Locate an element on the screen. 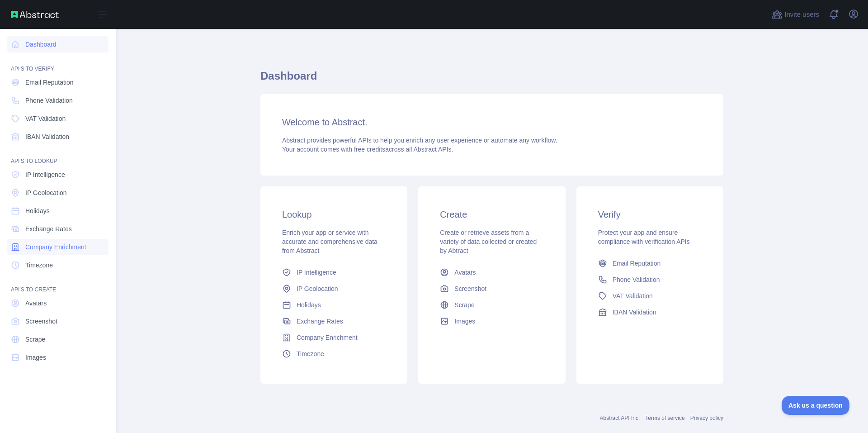 The image size is (868, 433). img: Abstract API is located at coordinates (35, 14).